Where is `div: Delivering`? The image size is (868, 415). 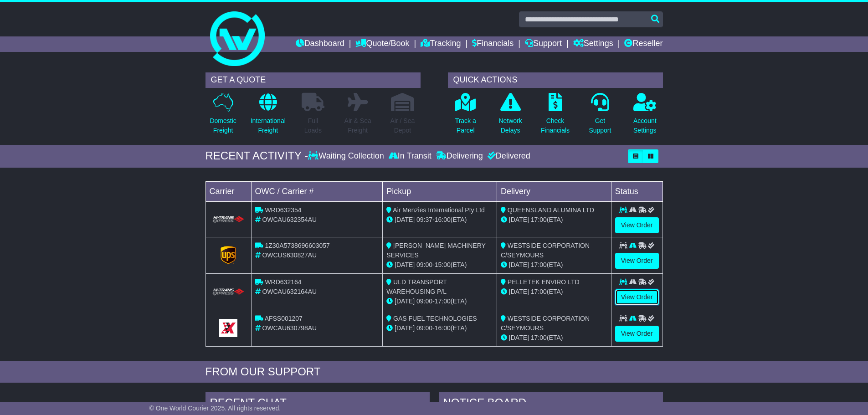 div: Delivering is located at coordinates (459, 156).